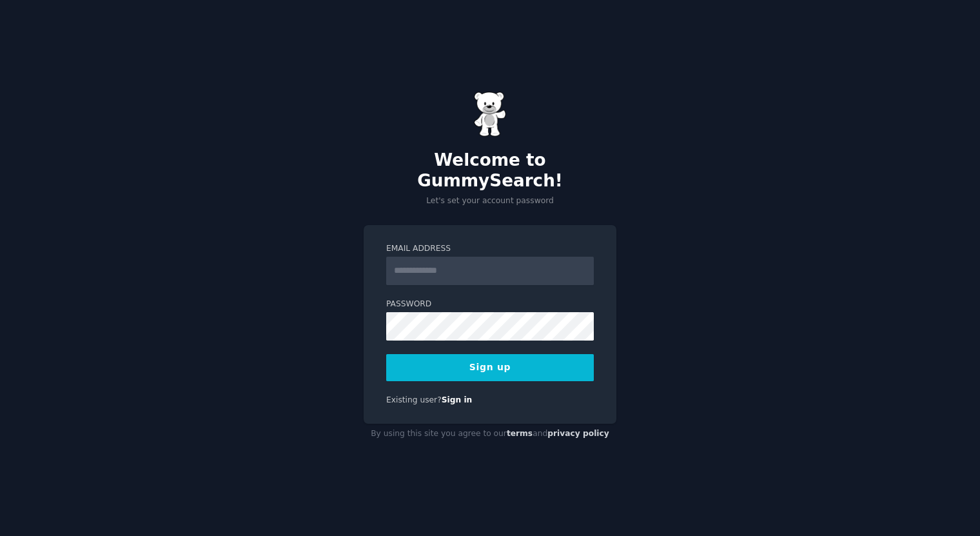 The image size is (980, 536). What do you see at coordinates (457, 400) in the screenshot?
I see `a: Sign in` at bounding box center [457, 400].